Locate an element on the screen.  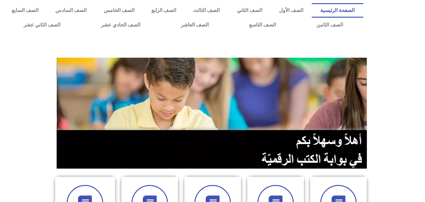
a: الصف التاسع is located at coordinates (262, 25).